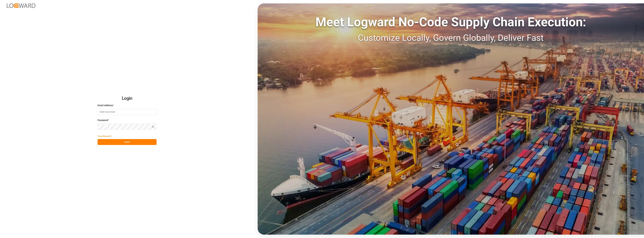 This screenshot has height=238, width=644. Describe the element at coordinates (127, 99) in the screenshot. I see `h2: Login` at that location.